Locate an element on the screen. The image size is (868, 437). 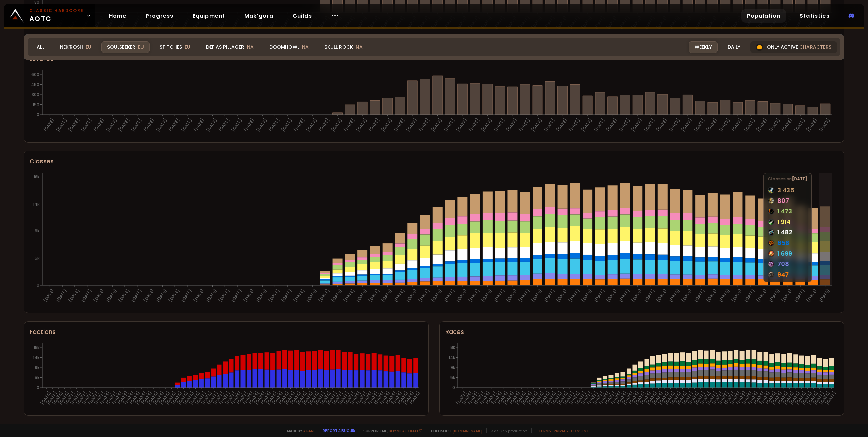
tspan: 5k is located at coordinates (37, 377).